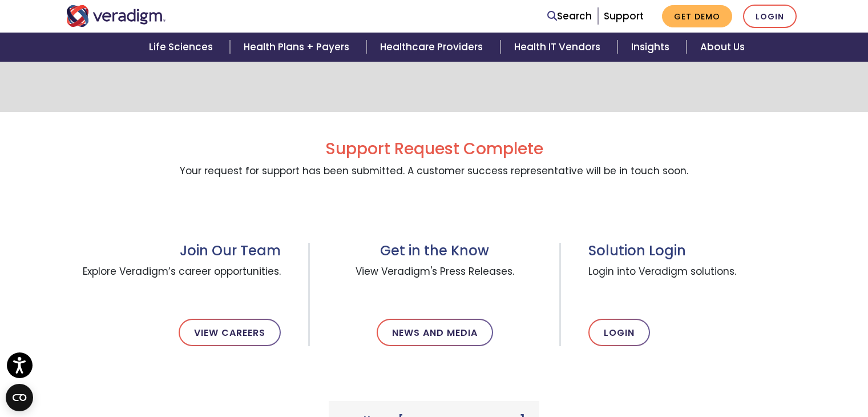 This screenshot has height=417, width=868. I want to click on h3: Get in the Know, so click(435, 251).